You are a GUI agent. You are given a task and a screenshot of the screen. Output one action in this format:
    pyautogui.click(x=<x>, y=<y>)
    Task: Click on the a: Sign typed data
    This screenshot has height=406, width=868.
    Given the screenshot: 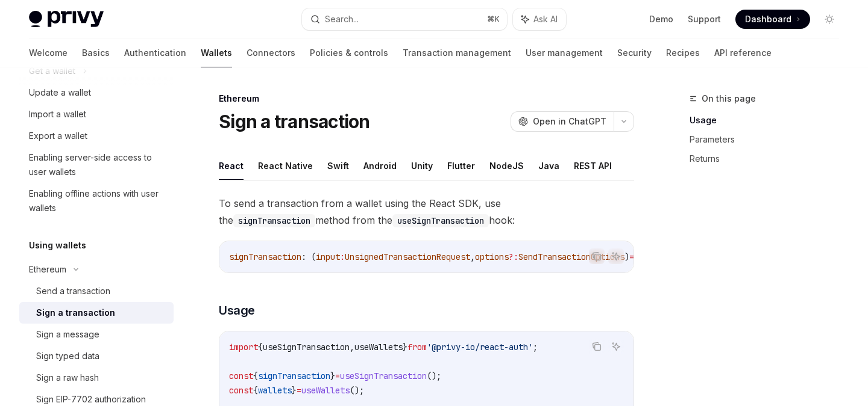 What is the action you would take?
    pyautogui.click(x=97, y=356)
    